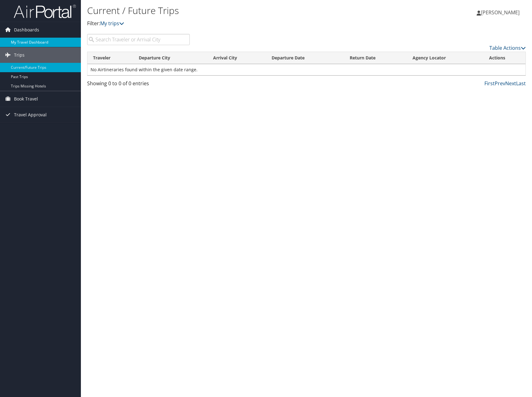  Describe the element at coordinates (26, 99) in the screenshot. I see `span: Book Travel` at that location.